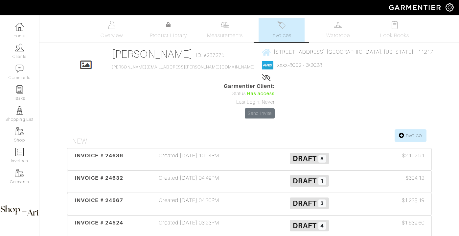 The height and width of the screenshot is (236, 459). I want to click on span: $1,238.19, so click(413, 200).